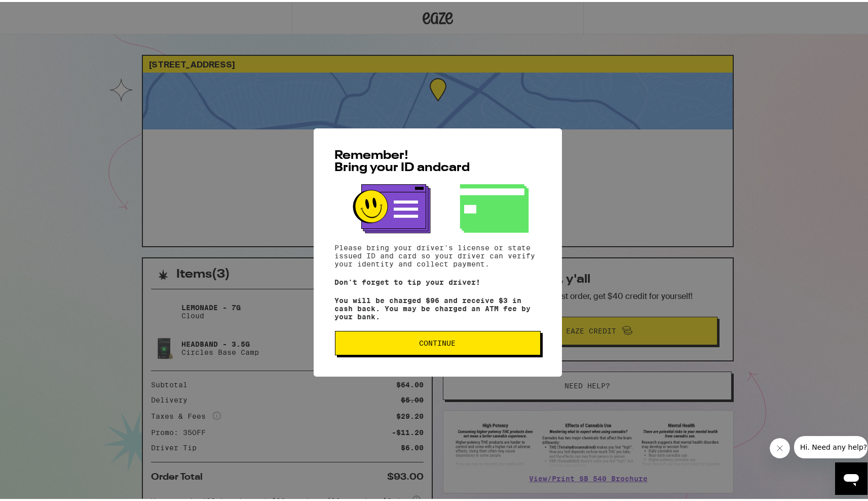  Describe the element at coordinates (438, 341) in the screenshot. I see `button: Continue` at that location.